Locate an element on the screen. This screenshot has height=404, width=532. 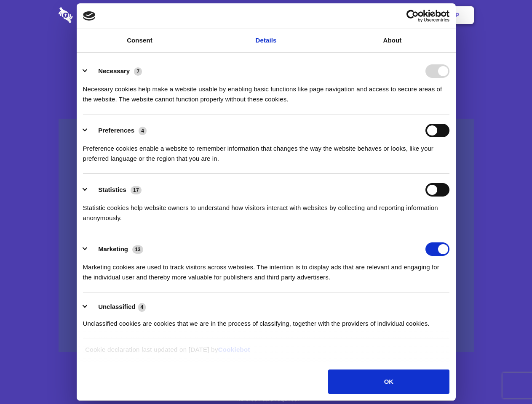
label: Preferences is located at coordinates (116, 130).